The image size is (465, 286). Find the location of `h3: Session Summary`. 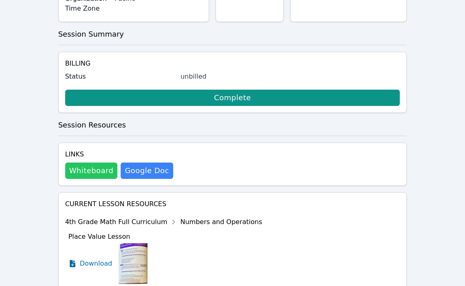

h3: Session Summary is located at coordinates (233, 34).